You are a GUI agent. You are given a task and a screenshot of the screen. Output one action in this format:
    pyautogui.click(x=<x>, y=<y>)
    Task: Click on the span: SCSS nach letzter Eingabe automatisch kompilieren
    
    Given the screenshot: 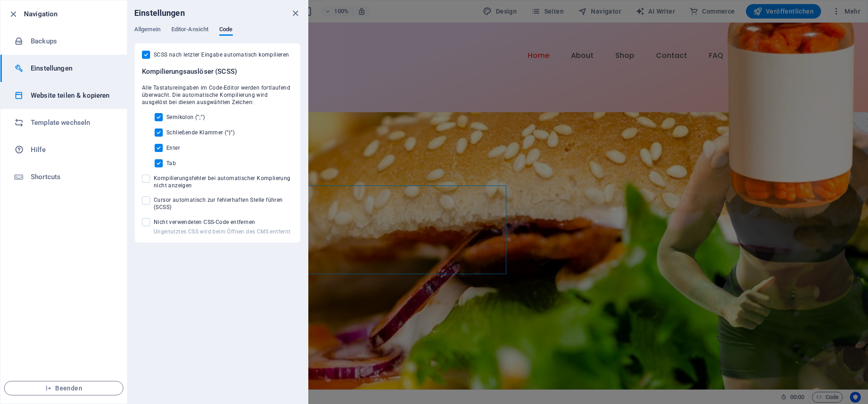 What is the action you would take?
    pyautogui.click(x=222, y=55)
    